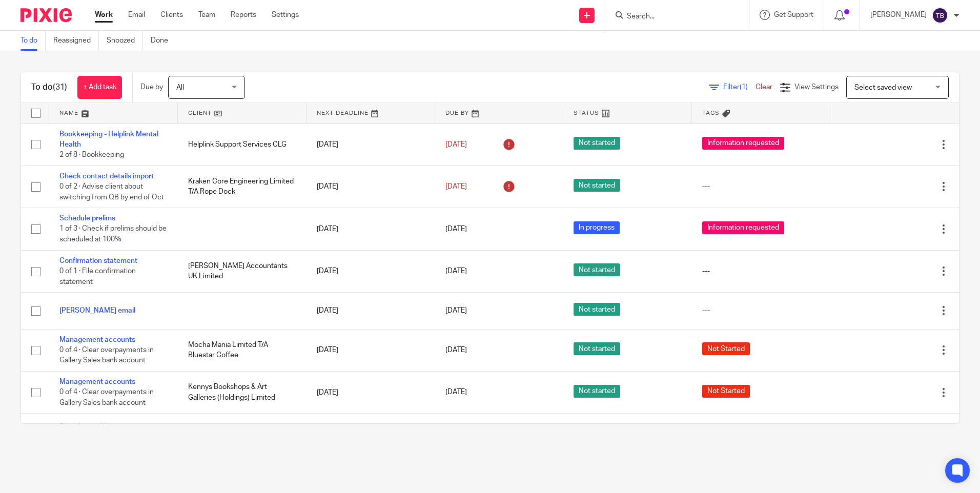 Image resolution: width=980 pixels, height=493 pixels. What do you see at coordinates (60, 87) in the screenshot?
I see `span: (31)` at bounding box center [60, 87].